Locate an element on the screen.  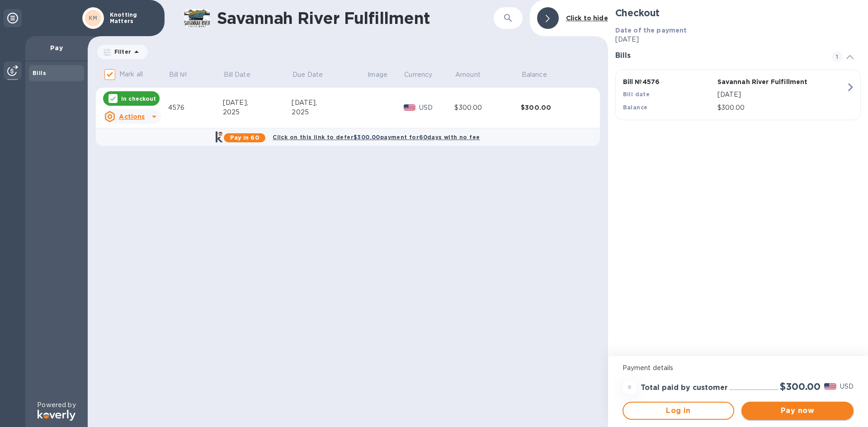
b: Pay in 60 is located at coordinates (245, 137).